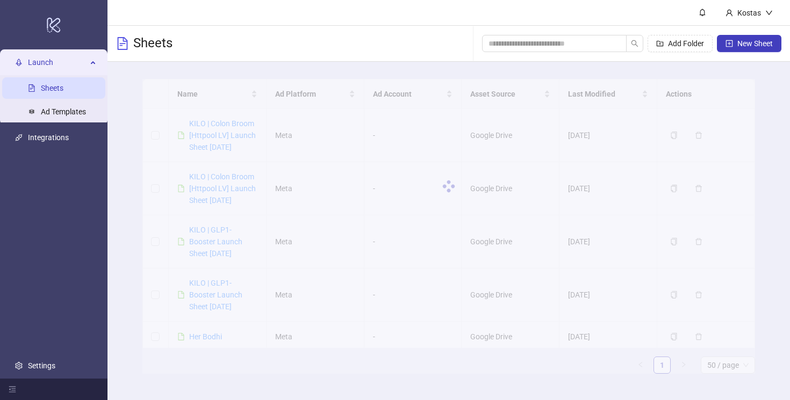  I want to click on button: New Sheet, so click(749, 44).